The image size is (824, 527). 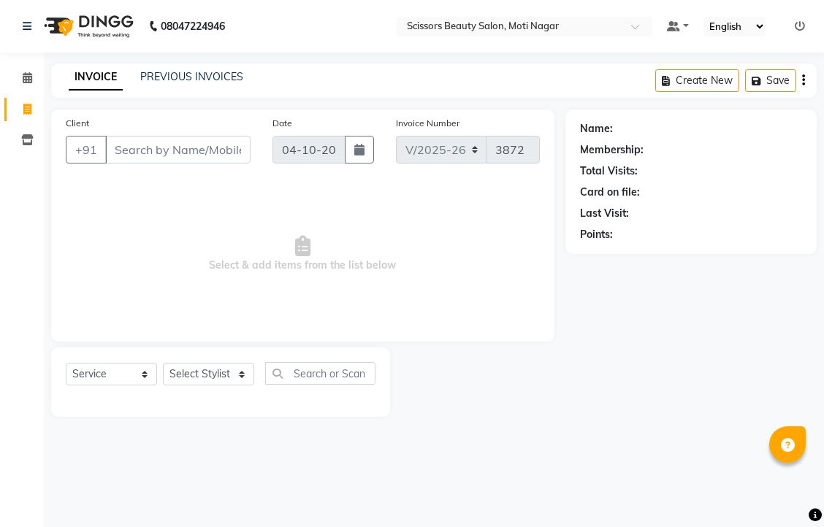 I want to click on a: INVOICE, so click(x=96, y=77).